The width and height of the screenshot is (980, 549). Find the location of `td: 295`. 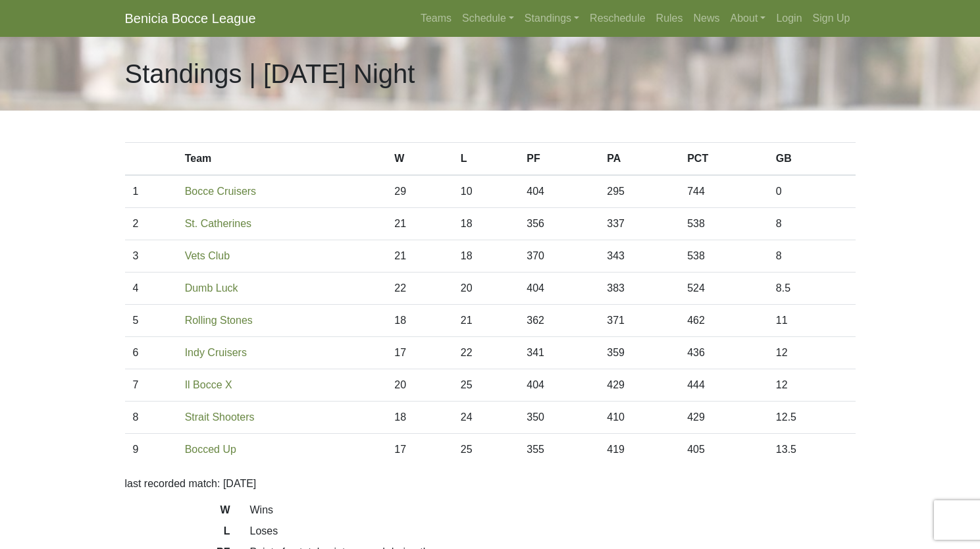

td: 295 is located at coordinates (639, 192).